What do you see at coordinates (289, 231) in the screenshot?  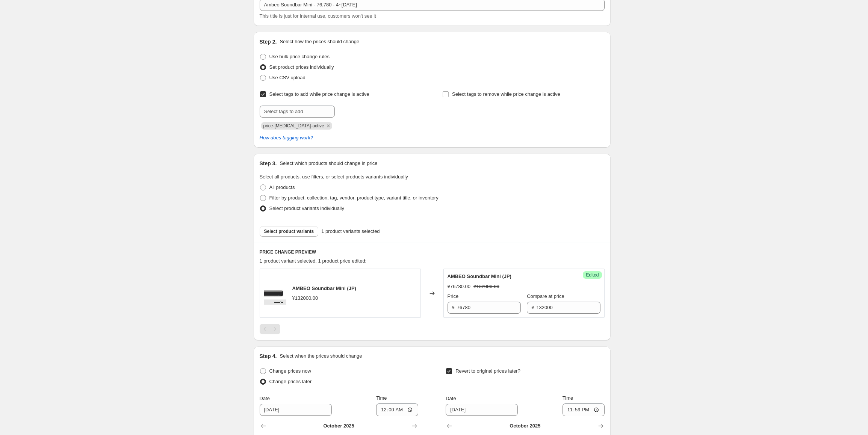 I see `button: Select product variants` at bounding box center [289, 231].